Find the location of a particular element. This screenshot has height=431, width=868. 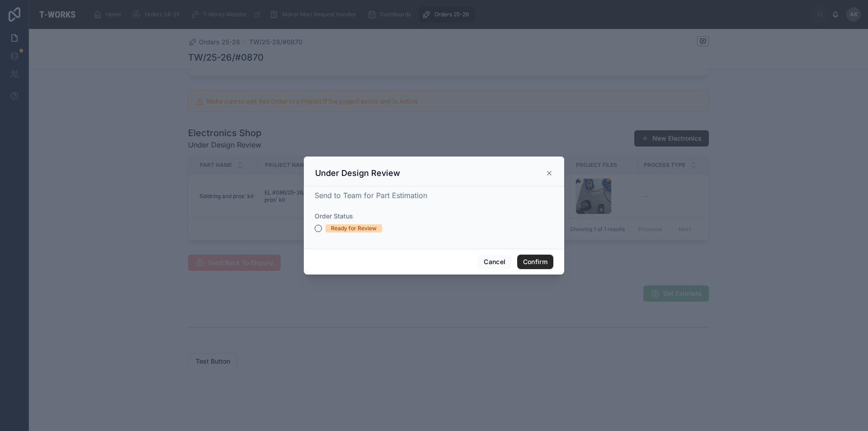

span: Send to Team for Part Estimation is located at coordinates (371, 196).